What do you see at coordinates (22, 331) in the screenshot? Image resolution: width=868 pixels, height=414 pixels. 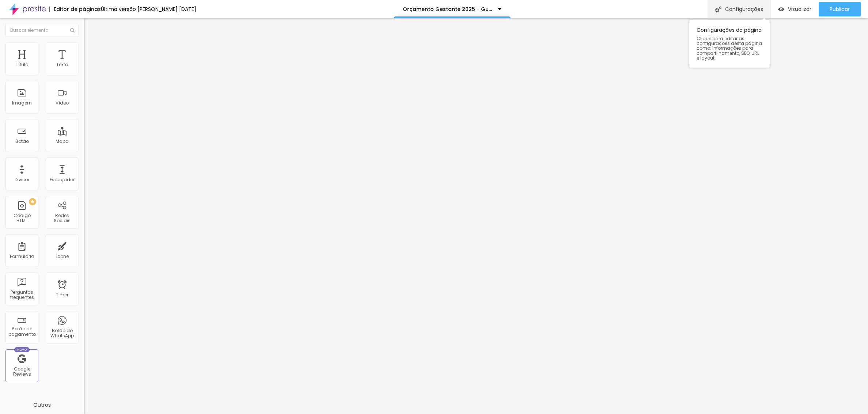 I see `div: Botão de pagamento` at bounding box center [22, 331].